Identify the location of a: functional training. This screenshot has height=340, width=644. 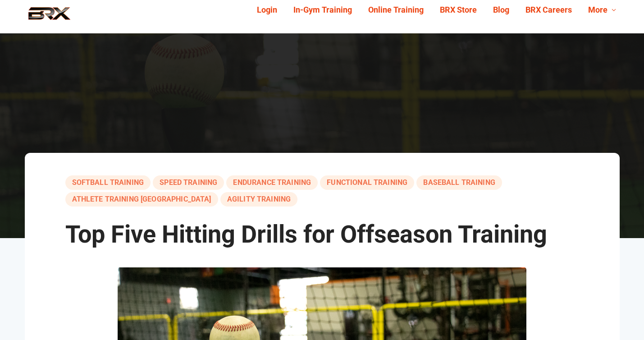
(367, 182).